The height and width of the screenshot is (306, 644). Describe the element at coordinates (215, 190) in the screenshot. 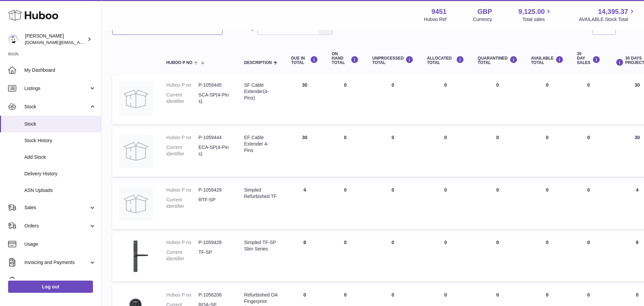

I see `dd: P-1059429` at that location.